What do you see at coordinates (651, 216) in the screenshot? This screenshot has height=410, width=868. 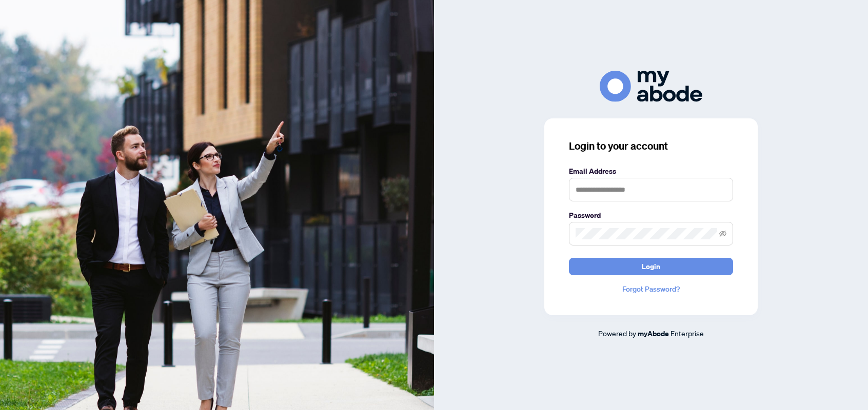 I see `label: Password` at bounding box center [651, 216].